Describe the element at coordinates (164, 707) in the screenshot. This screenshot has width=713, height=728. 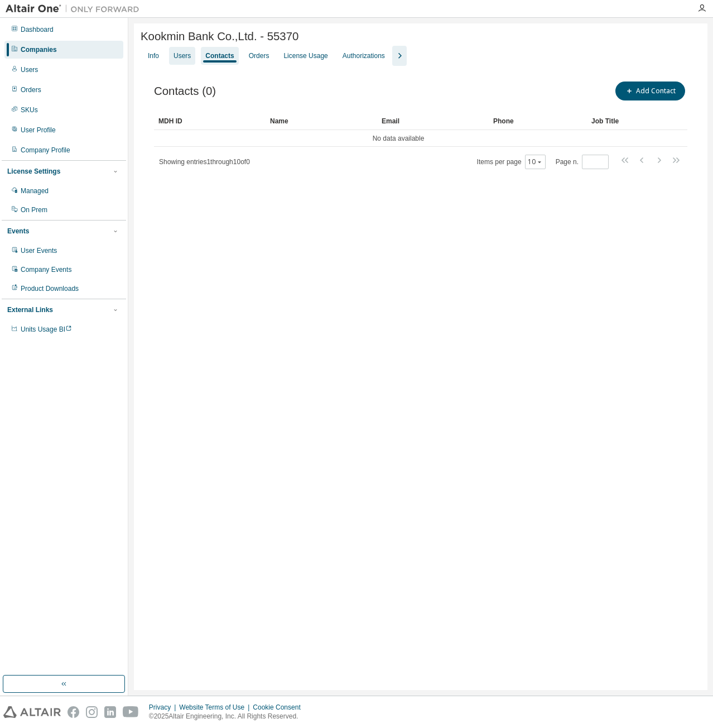
I see `div: Privacy` at that location.